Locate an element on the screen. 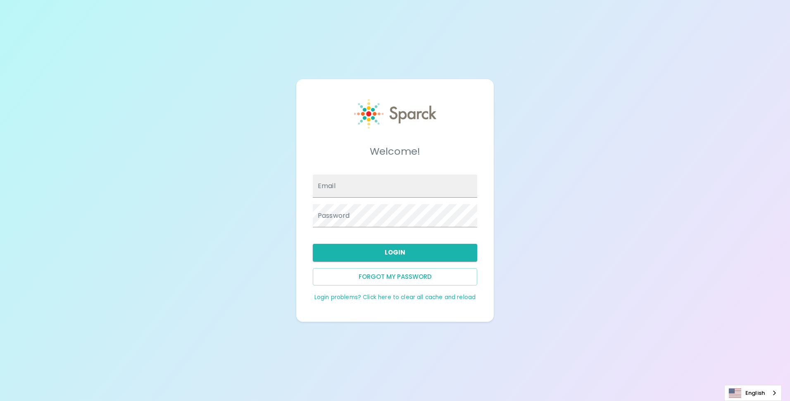 The width and height of the screenshot is (790, 401). div: Language is located at coordinates (753, 393).